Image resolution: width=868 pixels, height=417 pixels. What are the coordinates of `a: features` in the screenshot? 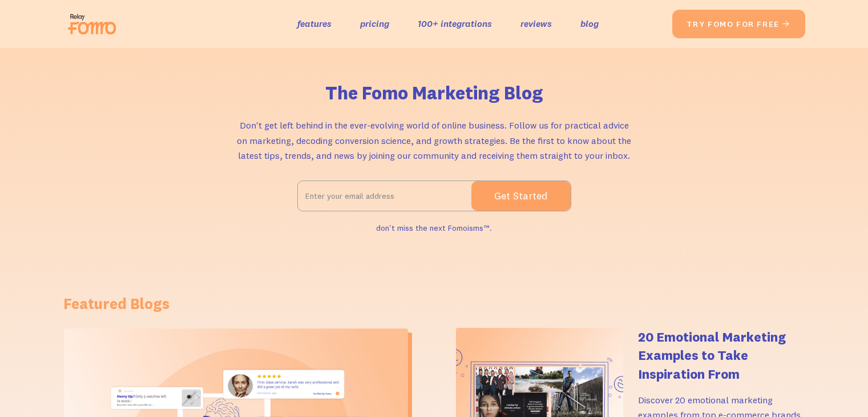 It's located at (314, 23).